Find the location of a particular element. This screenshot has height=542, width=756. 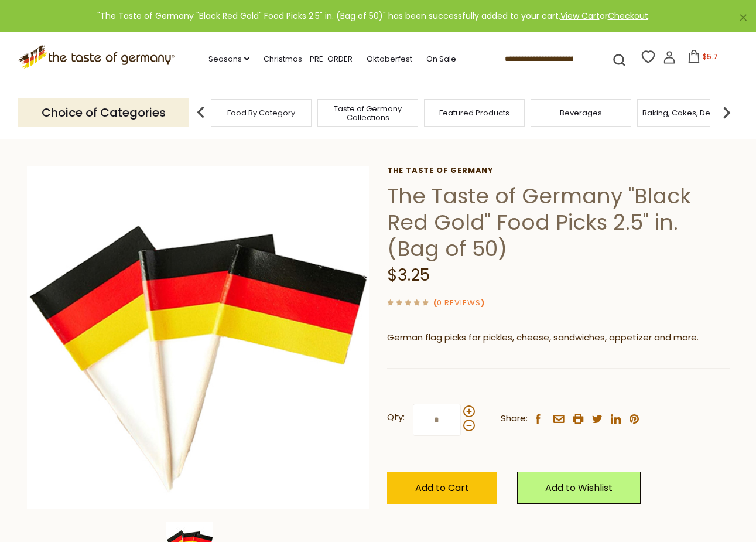

a: Checkout is located at coordinates (628, 16).